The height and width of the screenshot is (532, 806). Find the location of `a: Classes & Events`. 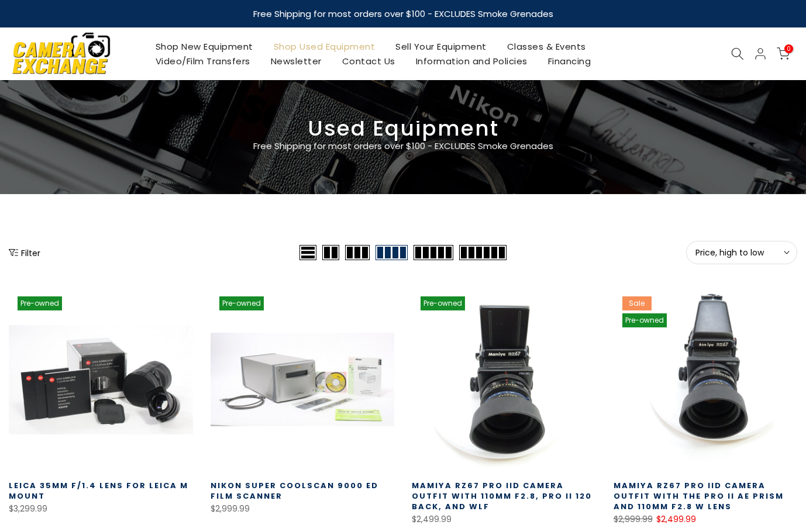

a: Classes & Events is located at coordinates (546, 46).